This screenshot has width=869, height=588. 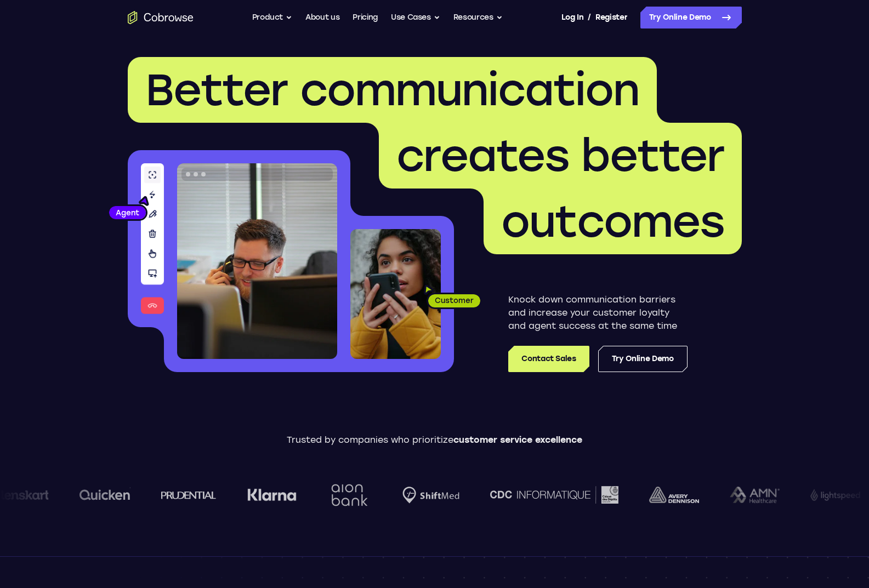 What do you see at coordinates (416, 18) in the screenshot?
I see `button: Use Cases` at bounding box center [416, 18].